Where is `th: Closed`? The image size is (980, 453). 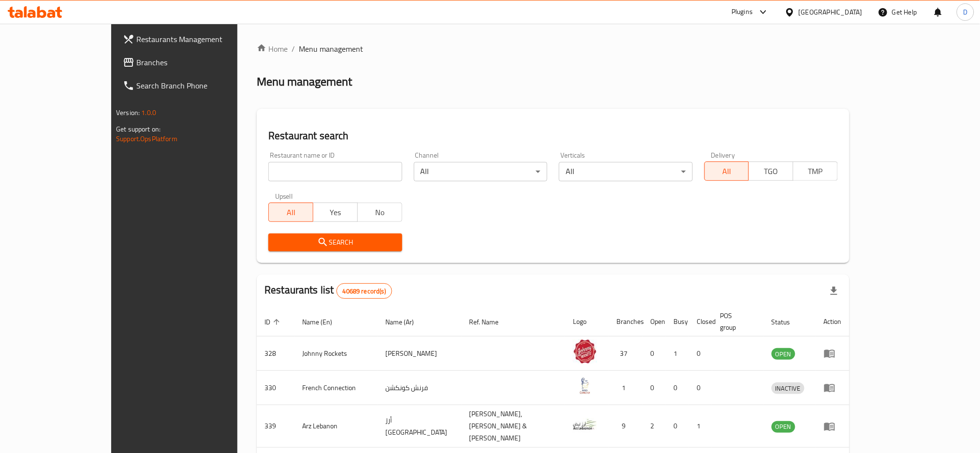
th: Closed is located at coordinates (701, 321).